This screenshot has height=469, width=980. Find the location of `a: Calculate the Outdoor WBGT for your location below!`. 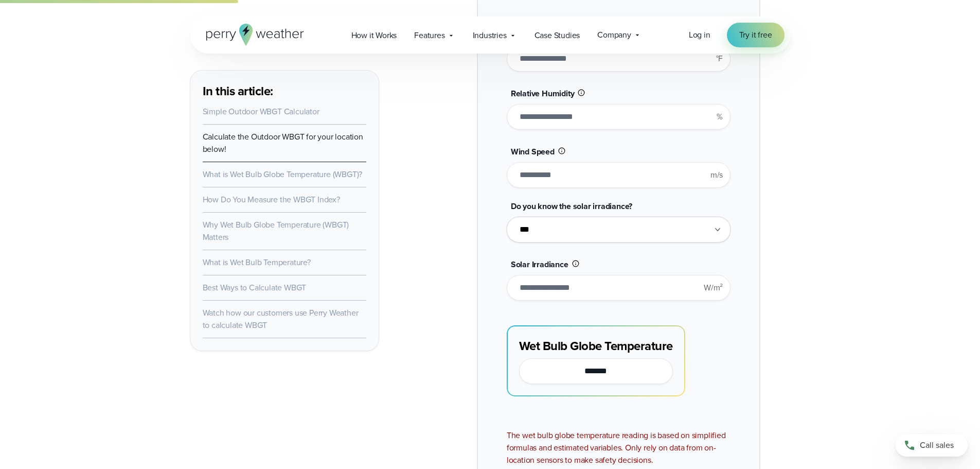

a: Calculate the Outdoor WBGT for your location below! is located at coordinates (283, 142).